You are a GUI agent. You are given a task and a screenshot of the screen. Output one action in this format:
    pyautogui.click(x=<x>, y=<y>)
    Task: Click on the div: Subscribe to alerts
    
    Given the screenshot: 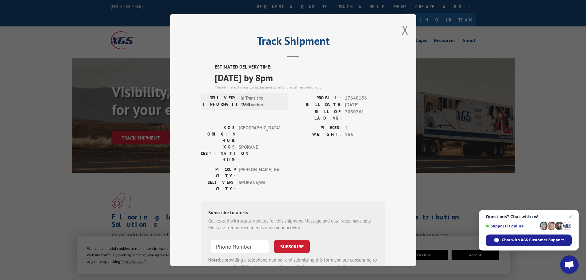 What is the action you would take?
    pyautogui.click(x=293, y=213)
    